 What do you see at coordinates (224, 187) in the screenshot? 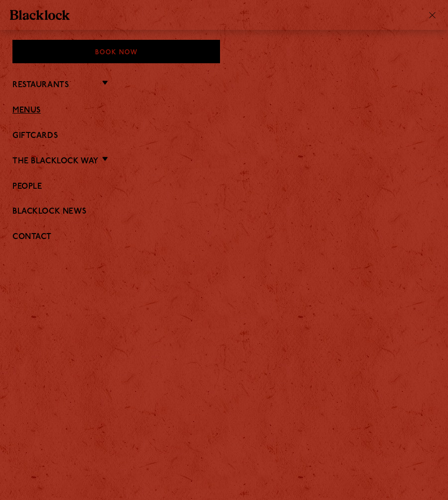
I see `a: People` at bounding box center [224, 187].